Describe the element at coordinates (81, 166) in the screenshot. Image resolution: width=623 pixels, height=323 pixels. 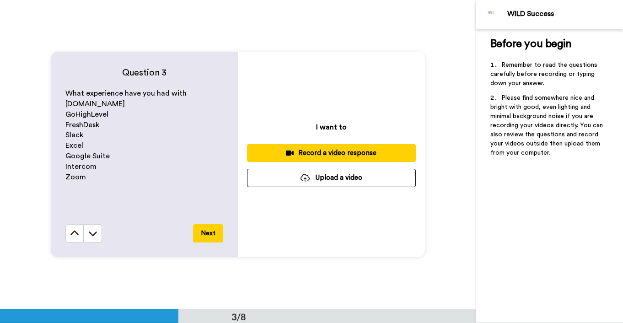
I see `span: Intercom` at that location.